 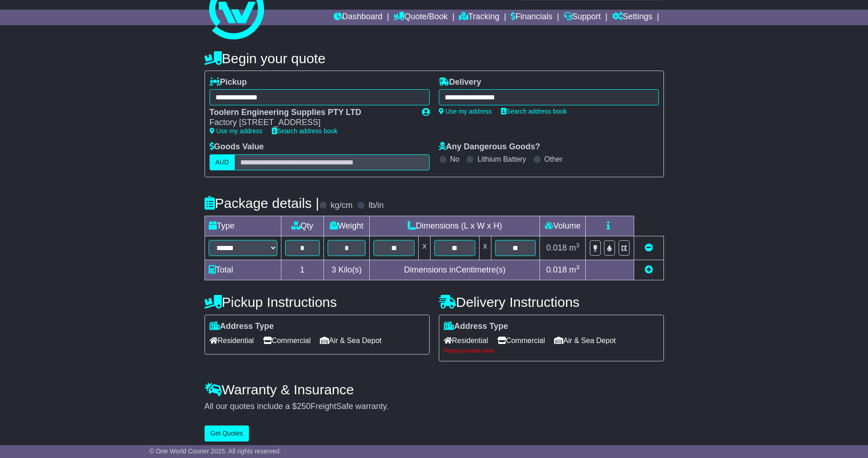 What do you see at coordinates (563, 226) in the screenshot?
I see `td: Volume` at bounding box center [563, 226].